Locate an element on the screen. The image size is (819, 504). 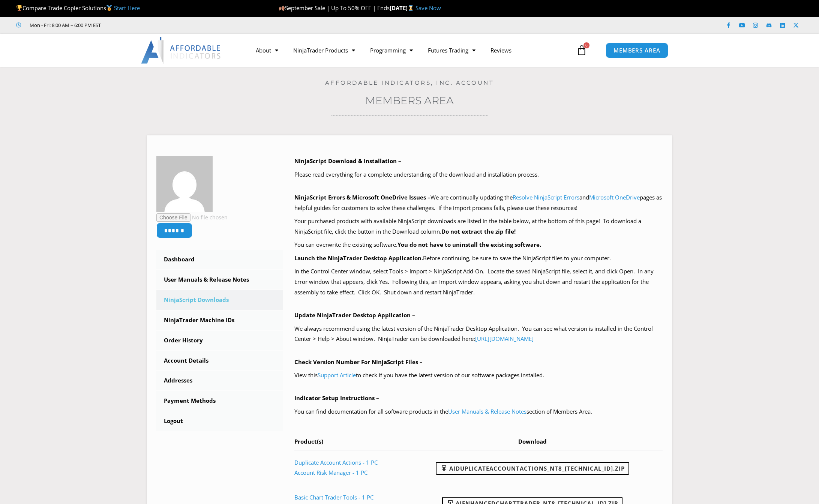
b: Update NinjaTrader Desktop Application – is located at coordinates (355, 315).